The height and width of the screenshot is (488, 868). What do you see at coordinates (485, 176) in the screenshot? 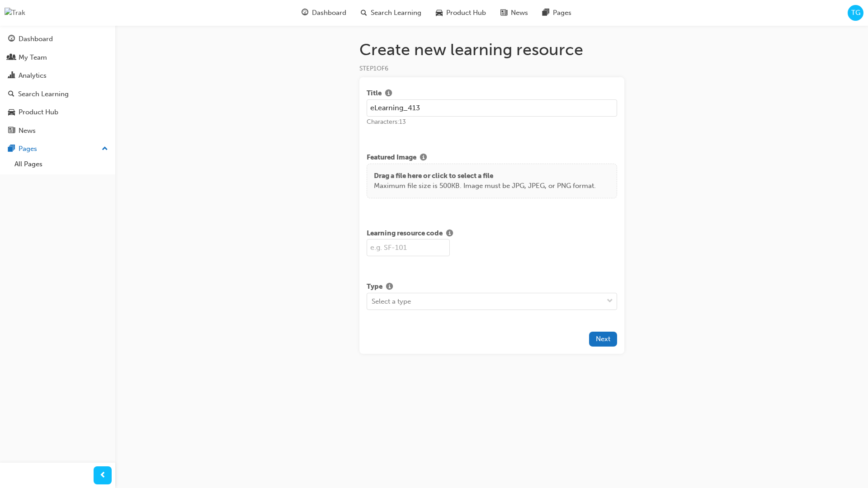
I see `p: Drag a file here or click to select a file` at bounding box center [485, 176].